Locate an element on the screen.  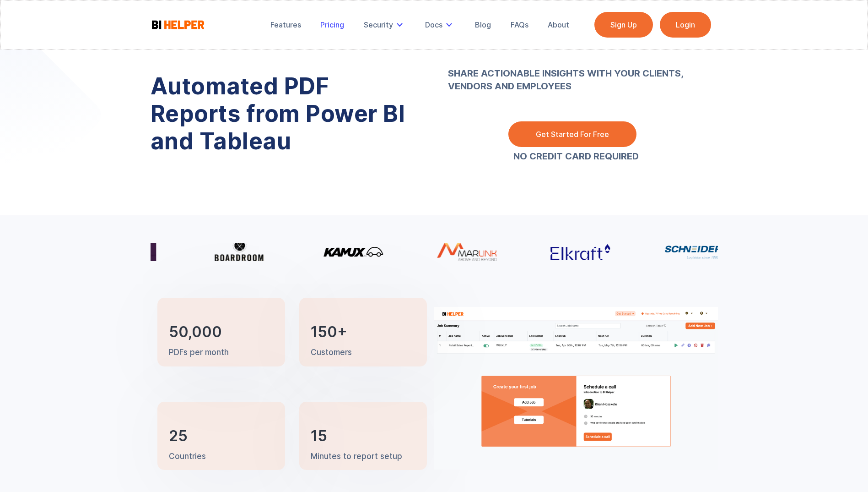
strong: NO CREDIT CARD REQUIRED is located at coordinates (576, 156).